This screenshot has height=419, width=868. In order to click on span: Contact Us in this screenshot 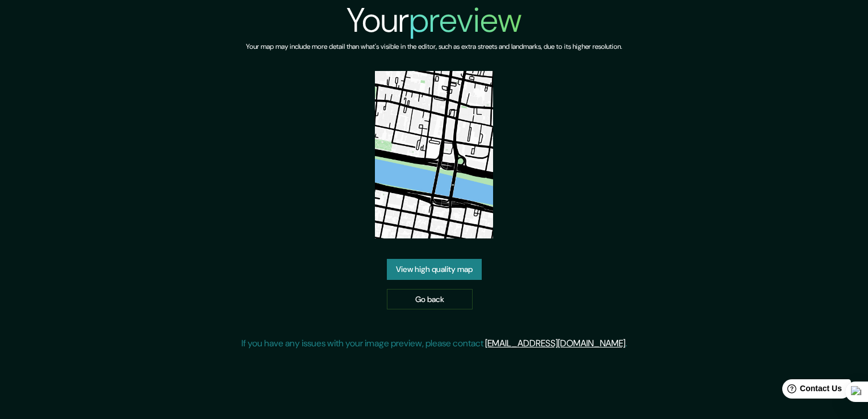, I will do `click(54, 13)`.